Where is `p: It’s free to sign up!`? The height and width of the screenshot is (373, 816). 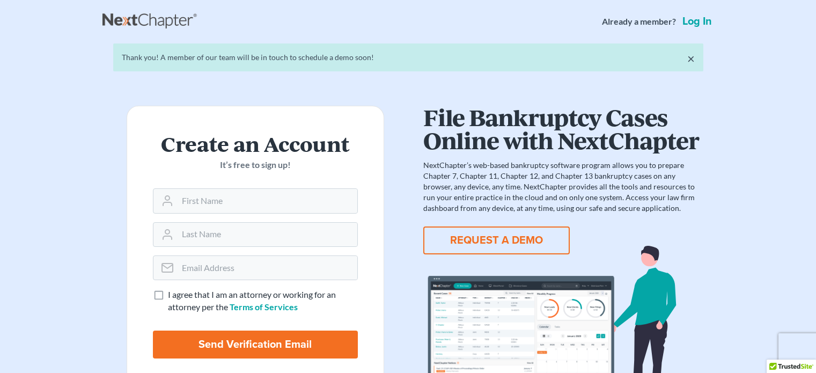
p: It’s free to sign up! is located at coordinates (255, 165).